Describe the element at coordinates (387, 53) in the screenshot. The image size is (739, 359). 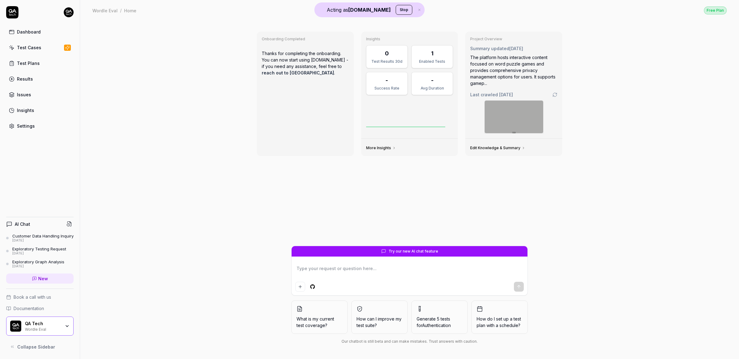
I see `div: 0` at that location.